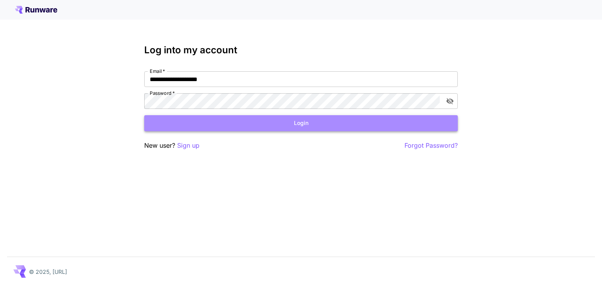 The width and height of the screenshot is (602, 286). Describe the element at coordinates (301, 123) in the screenshot. I see `button: Login` at that location.